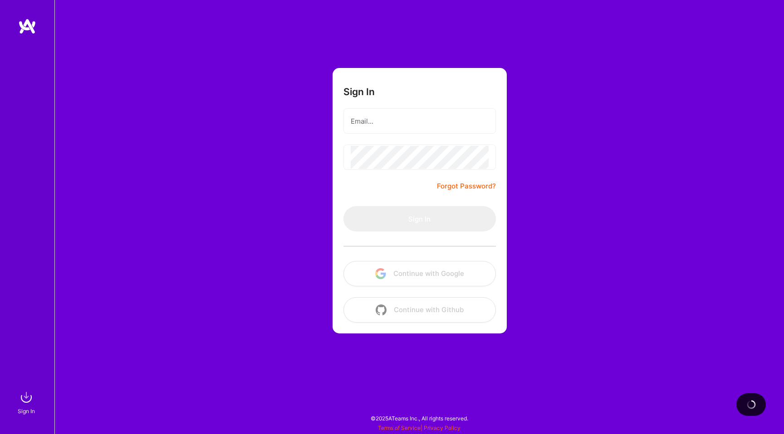 This screenshot has width=784, height=434. Describe the element at coordinates (419, 274) in the screenshot. I see `button: Continue with Google` at that location.